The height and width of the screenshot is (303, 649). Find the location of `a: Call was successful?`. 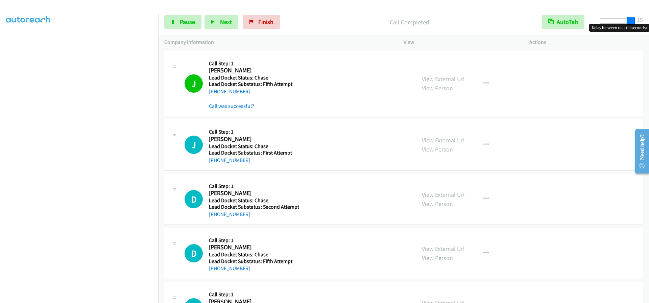

a: Call was successful? is located at coordinates (232, 106).